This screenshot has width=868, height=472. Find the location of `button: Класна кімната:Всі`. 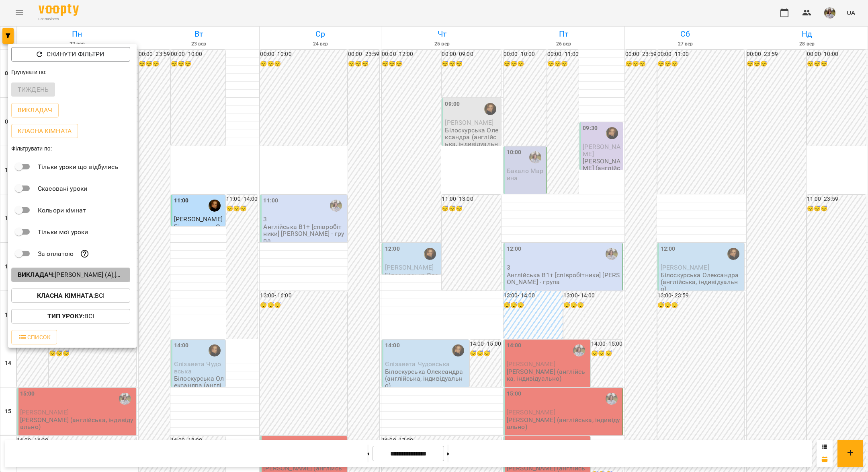

button: Класна кімната:Всі is located at coordinates (71, 296).